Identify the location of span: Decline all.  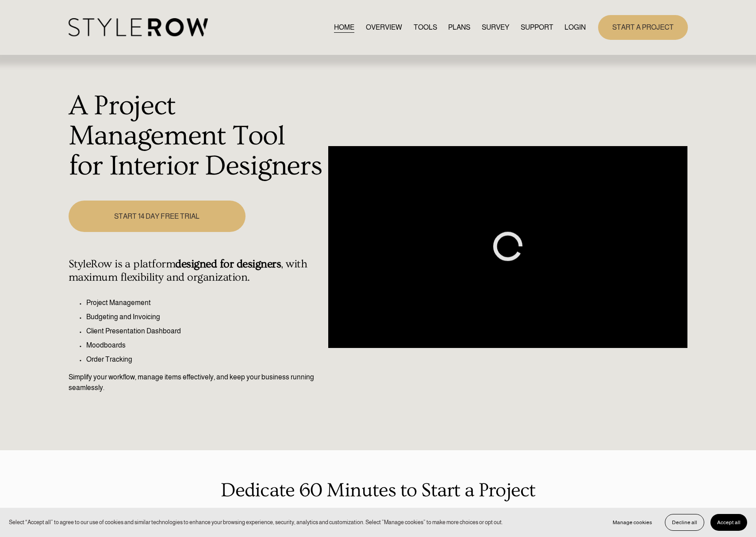
(685, 522).